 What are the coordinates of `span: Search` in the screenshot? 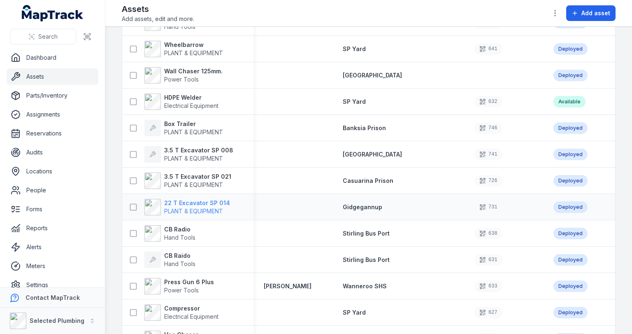 It's located at (48, 37).